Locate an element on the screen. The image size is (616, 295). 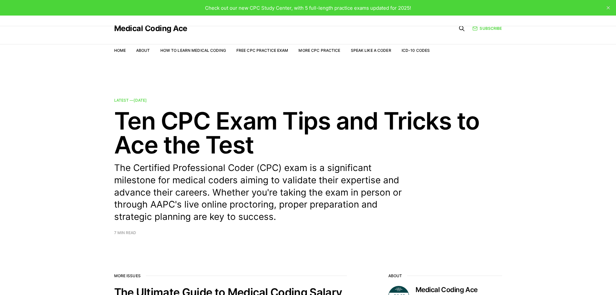
h3: Medical Coding Ace is located at coordinates (459, 289).